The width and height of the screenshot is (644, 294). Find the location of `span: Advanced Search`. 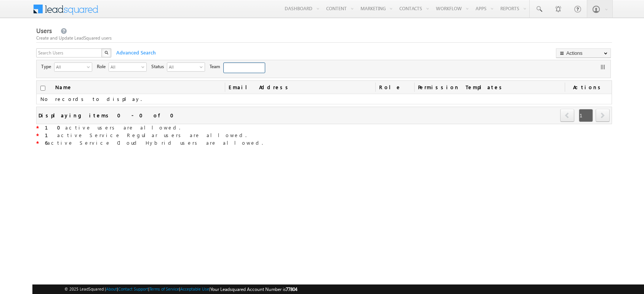

span: Advanced Search is located at coordinates (135, 52).